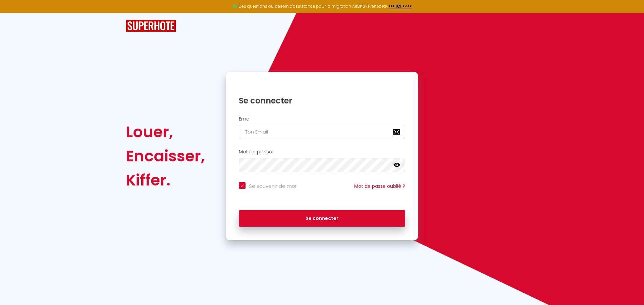  I want to click on a: >>> ICI <<<<, so click(400, 6).